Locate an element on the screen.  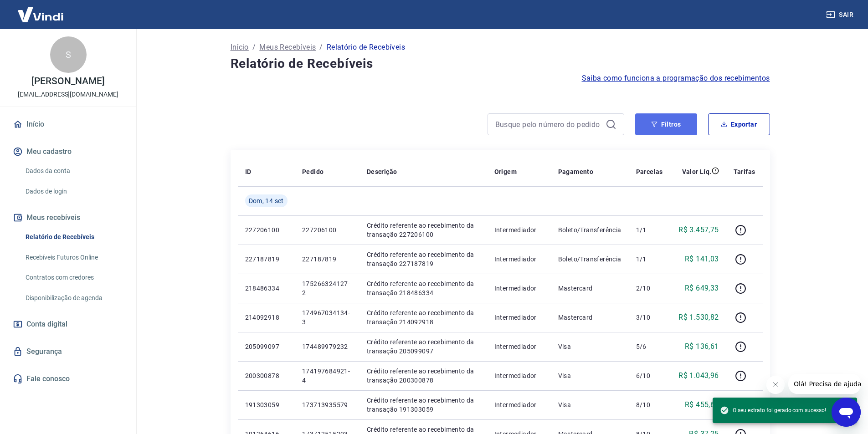
p: Crédito referente ao recebimento da transação 191303059 is located at coordinates (423, 406).